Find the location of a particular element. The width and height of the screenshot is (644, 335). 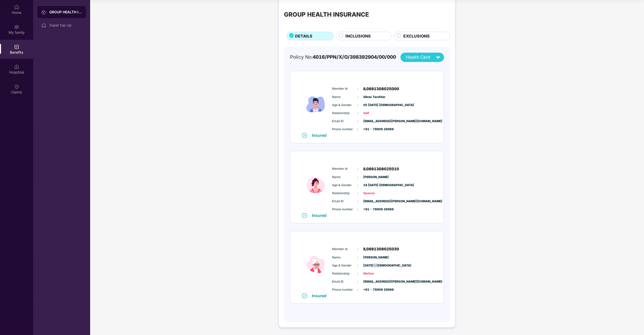

span: DETAILS is located at coordinates (304, 36).